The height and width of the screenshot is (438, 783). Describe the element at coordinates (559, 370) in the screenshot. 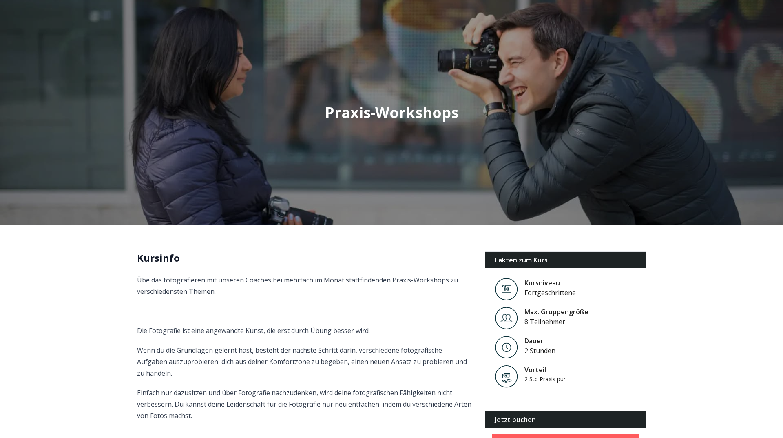

I see `div: Vorteil` at that location.